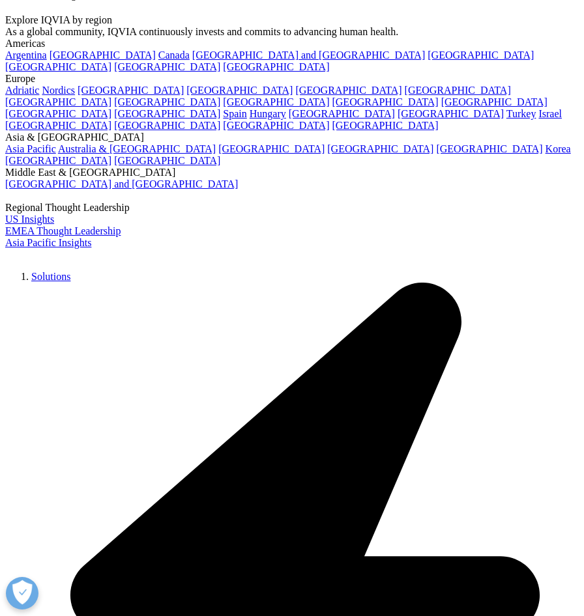 This screenshot has height=616, width=584. Describe the element at coordinates (235, 113) in the screenshot. I see `a: Spain` at that location.